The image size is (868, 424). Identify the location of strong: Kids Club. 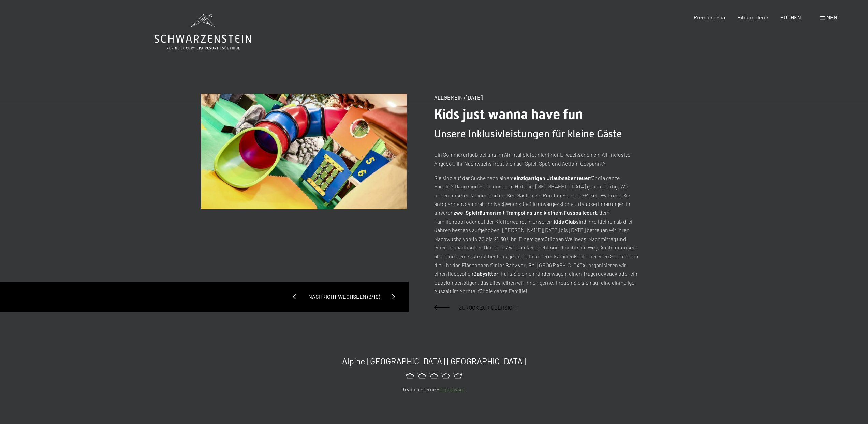
(565, 221).